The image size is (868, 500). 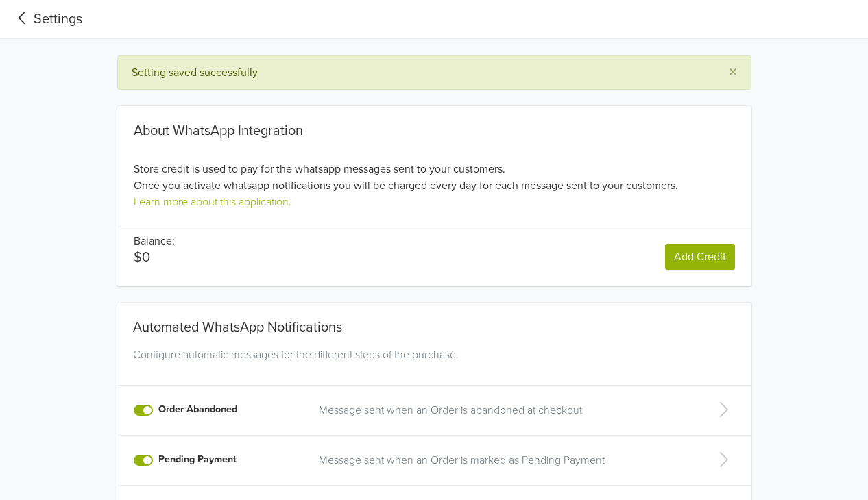 I want to click on div: Settings, so click(x=47, y=19).